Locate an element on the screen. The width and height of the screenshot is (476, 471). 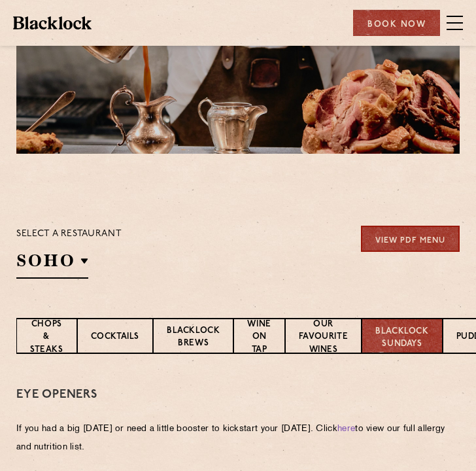
p: Blacklock Brews is located at coordinates (193, 338).